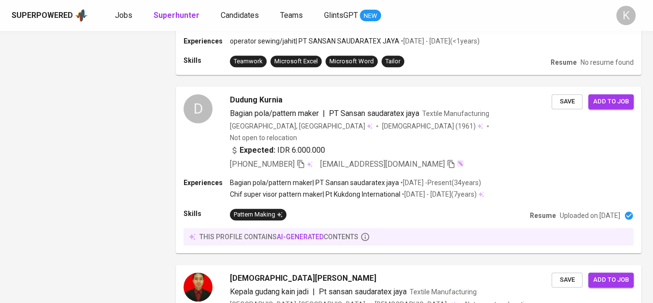 Image resolution: width=653 pixels, height=303 pixels. I want to click on a: Superpoweredapp logo, so click(50, 15).